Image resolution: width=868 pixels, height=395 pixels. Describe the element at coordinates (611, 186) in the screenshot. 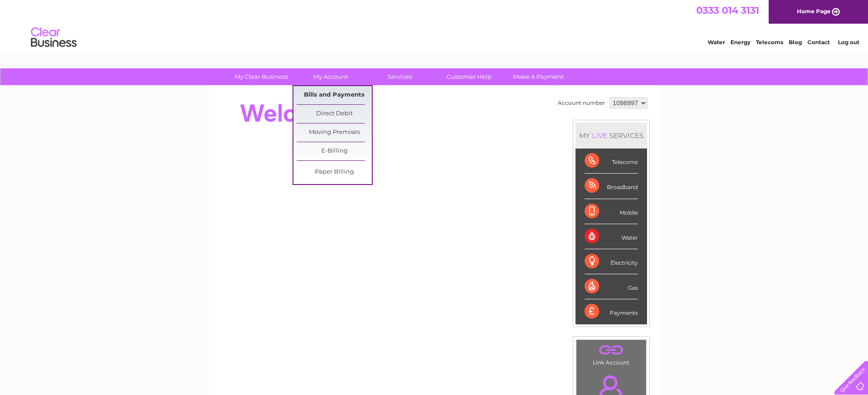

I see `div: Broadband` at that location.